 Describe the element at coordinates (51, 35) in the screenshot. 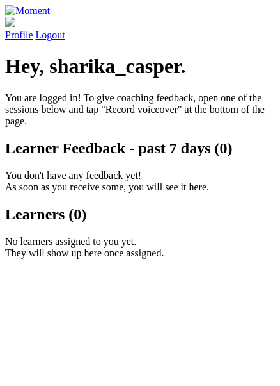

I see `a: Logout` at that location.